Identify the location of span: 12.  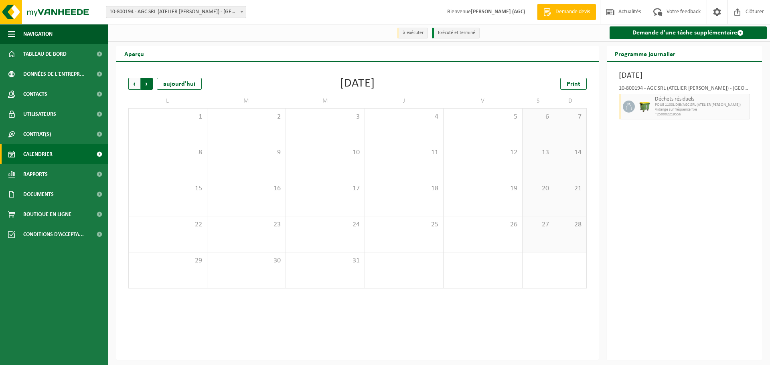
(483, 153).